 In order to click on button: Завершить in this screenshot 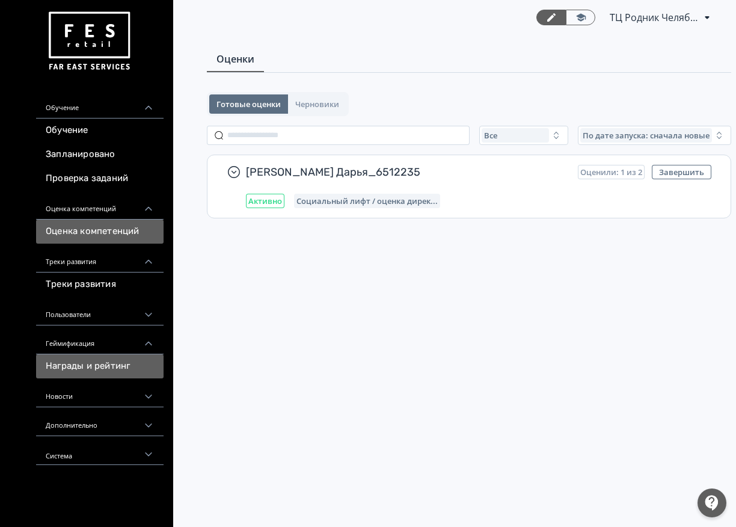, I will do `click(682, 172)`.